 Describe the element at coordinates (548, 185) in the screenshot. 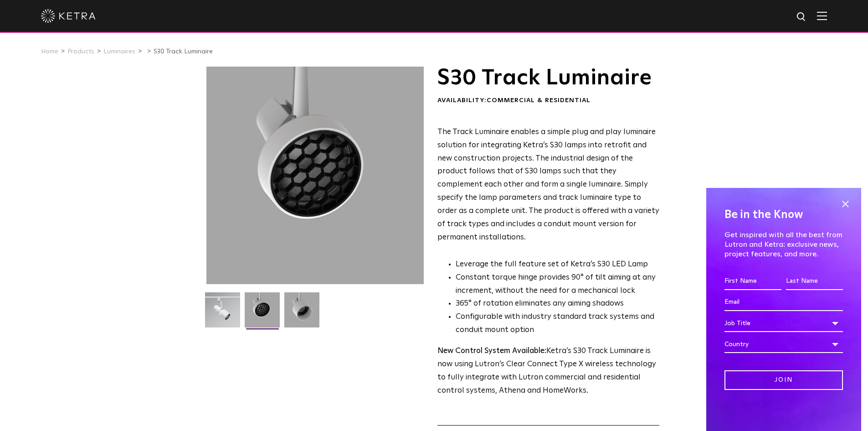

I see `span: The Track Luminaire enables a simple plug and play luminaire solution for integrating Ketra’s S30...` at that location.